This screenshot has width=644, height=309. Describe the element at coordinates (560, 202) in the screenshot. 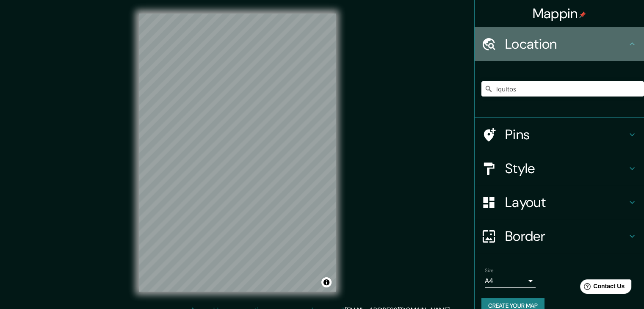

I see `div: Layout` at that location.